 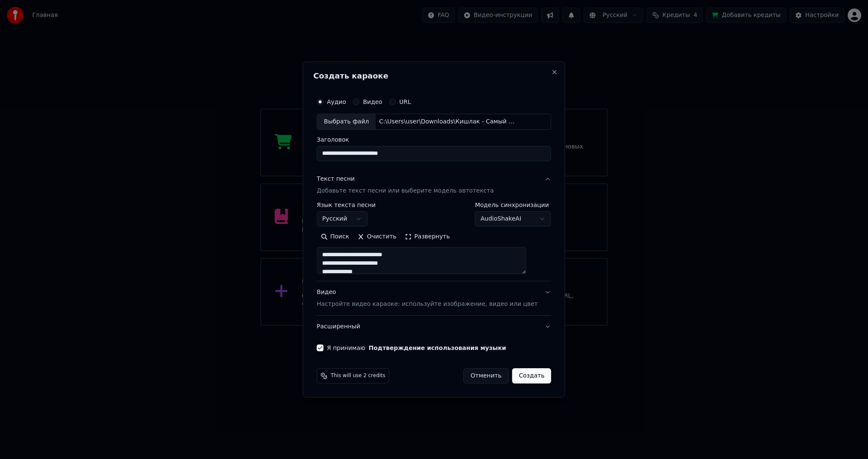 I want to click on label: Заголовок, so click(x=433, y=139).